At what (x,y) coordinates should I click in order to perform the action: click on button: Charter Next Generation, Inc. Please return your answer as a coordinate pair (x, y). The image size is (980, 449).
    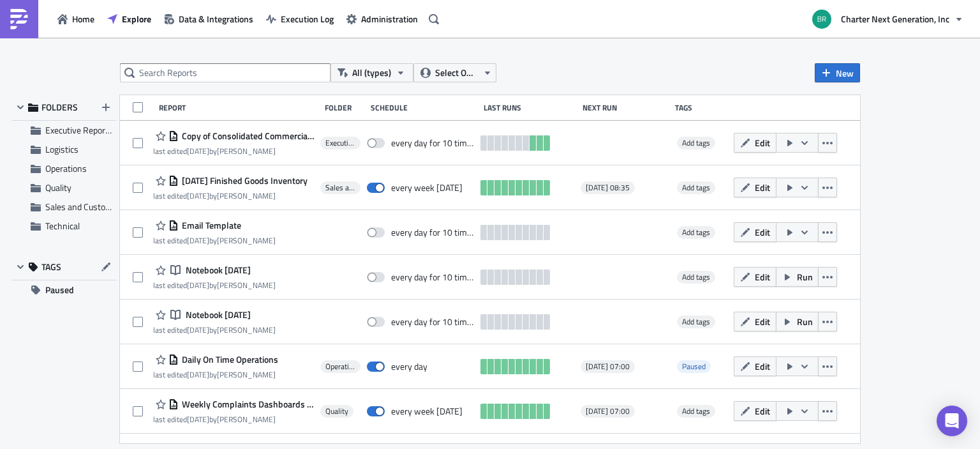
    Looking at the image, I should click on (888, 19).